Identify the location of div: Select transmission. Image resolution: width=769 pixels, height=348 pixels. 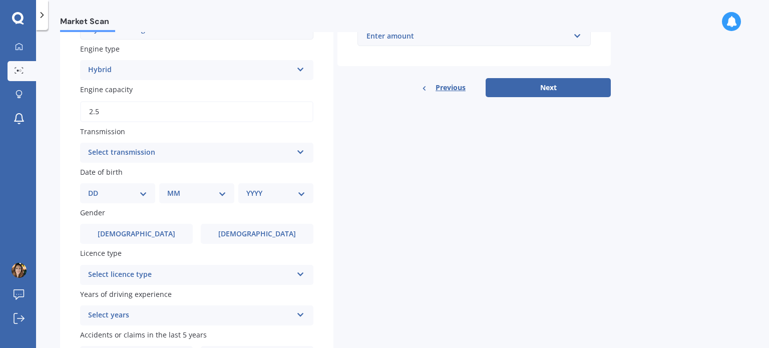
(190, 153).